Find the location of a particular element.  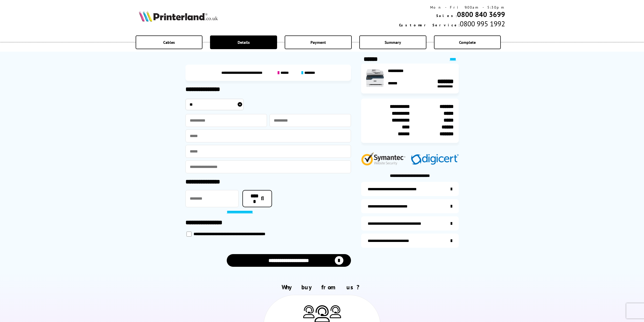

a: items-arrive is located at coordinates (410, 206).